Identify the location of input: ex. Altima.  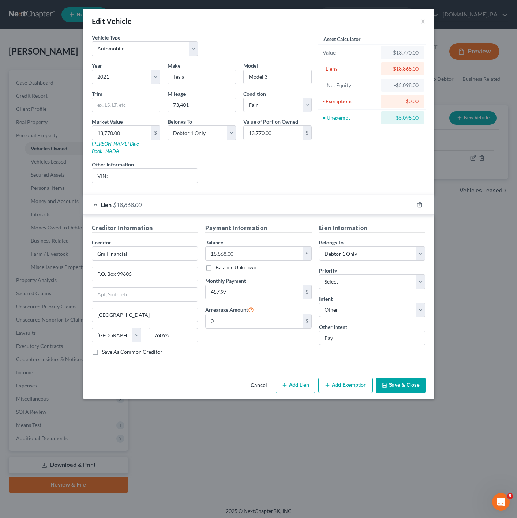
(277, 77).